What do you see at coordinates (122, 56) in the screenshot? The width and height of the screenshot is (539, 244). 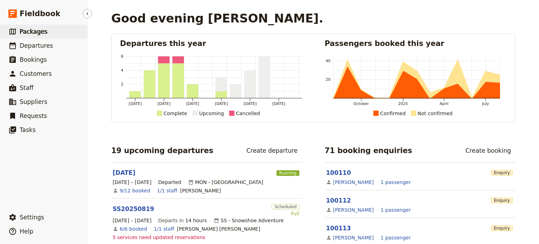 I see `tspan: 6` at bounding box center [122, 56].